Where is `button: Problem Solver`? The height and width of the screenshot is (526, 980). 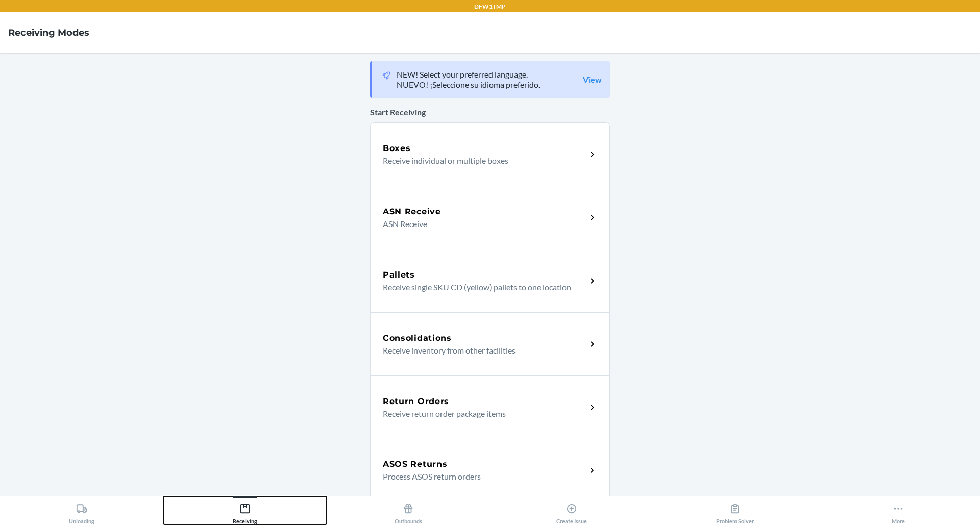
button: Problem Solver is located at coordinates (735, 510).